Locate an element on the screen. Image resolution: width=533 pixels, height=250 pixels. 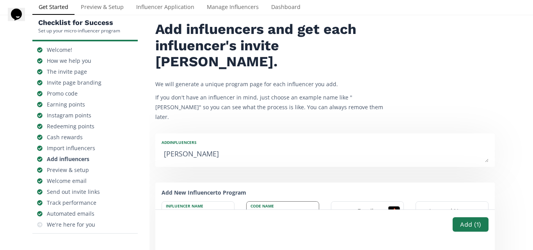
button: Add (1) is located at coordinates (470, 224).